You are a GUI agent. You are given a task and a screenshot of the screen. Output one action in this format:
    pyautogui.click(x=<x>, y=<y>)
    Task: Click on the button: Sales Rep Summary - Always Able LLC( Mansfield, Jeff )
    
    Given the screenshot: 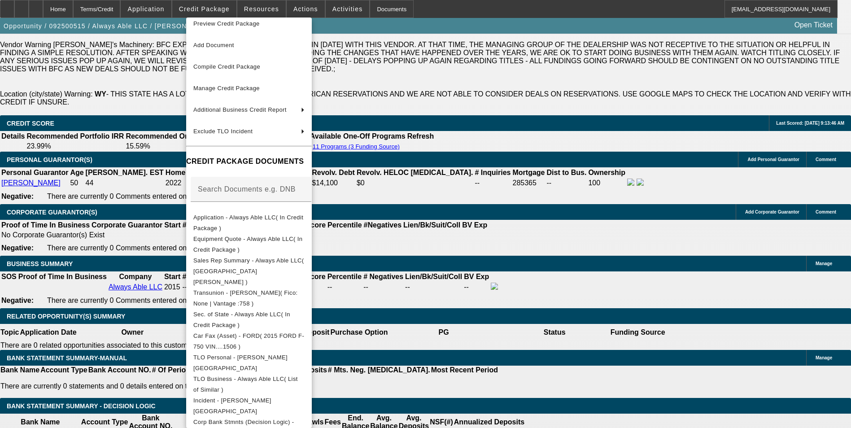 What is the action you would take?
    pyautogui.click(x=249, y=271)
    